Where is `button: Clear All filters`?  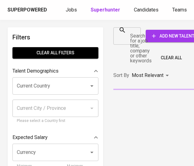
button: Clear All filters is located at coordinates (55, 53).